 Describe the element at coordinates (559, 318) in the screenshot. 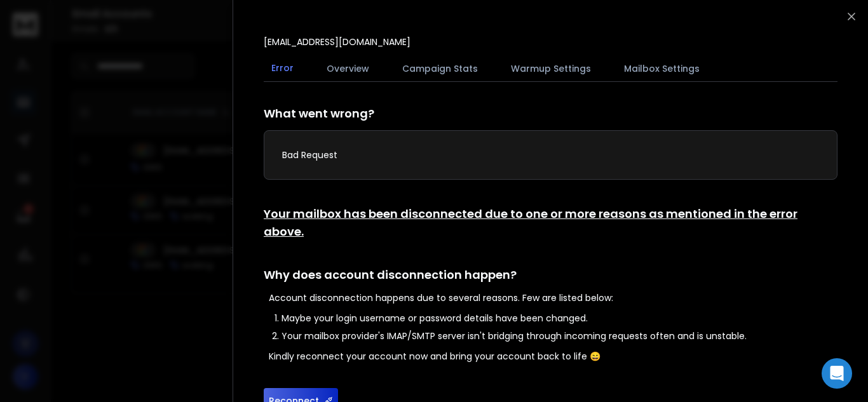

I see `li: Maybe your login username or password details have been changed.` at that location.